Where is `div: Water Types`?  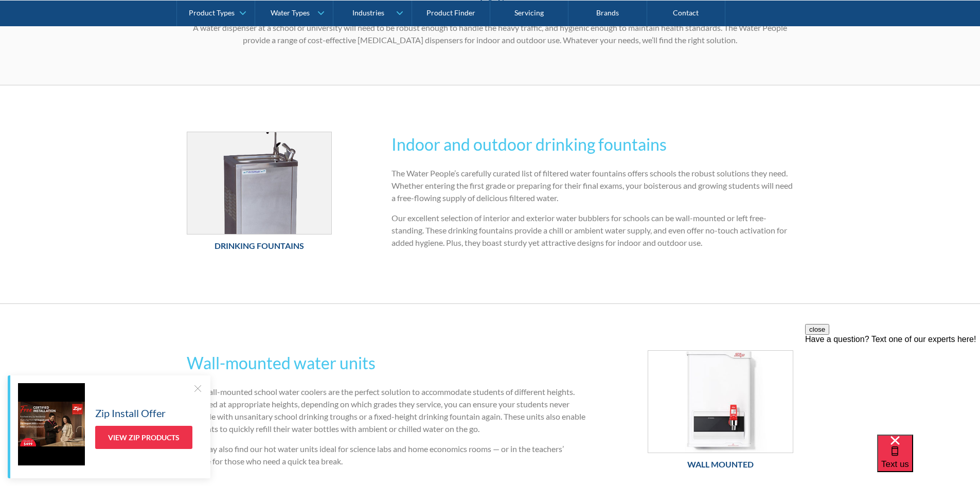 div: Water Types is located at coordinates (290, 12).